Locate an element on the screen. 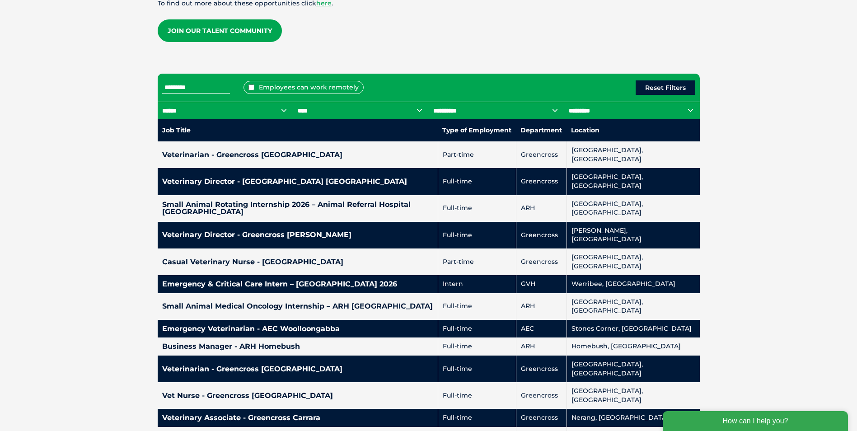  a: Join our Talent Community is located at coordinates (220, 31).